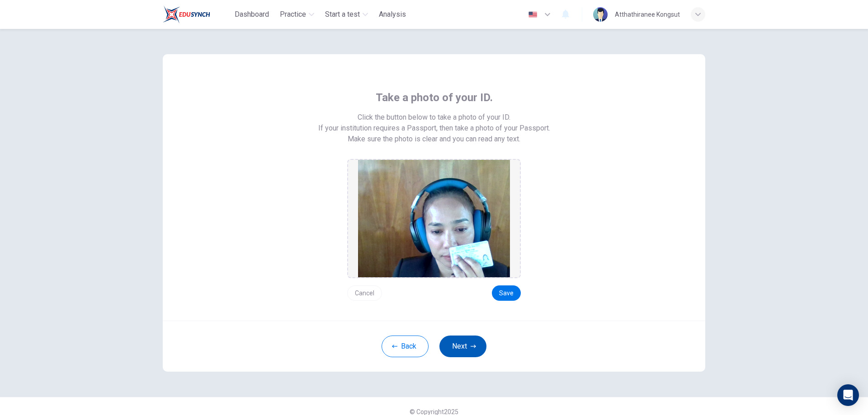 Image resolution: width=868 pixels, height=415 pixels. What do you see at coordinates (506, 293) in the screenshot?
I see `button: Save` at bounding box center [506, 293].